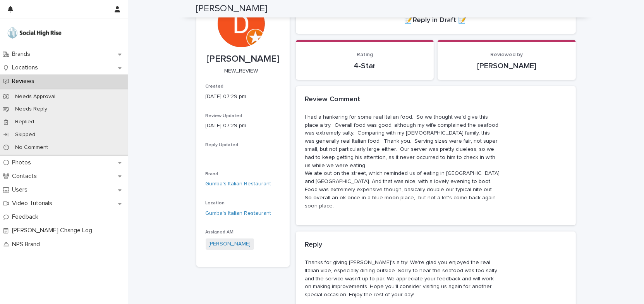 The width and height of the screenshot is (644, 304). What do you see at coordinates (313, 245) in the screenshot?
I see `h2: Reply` at bounding box center [313, 245].